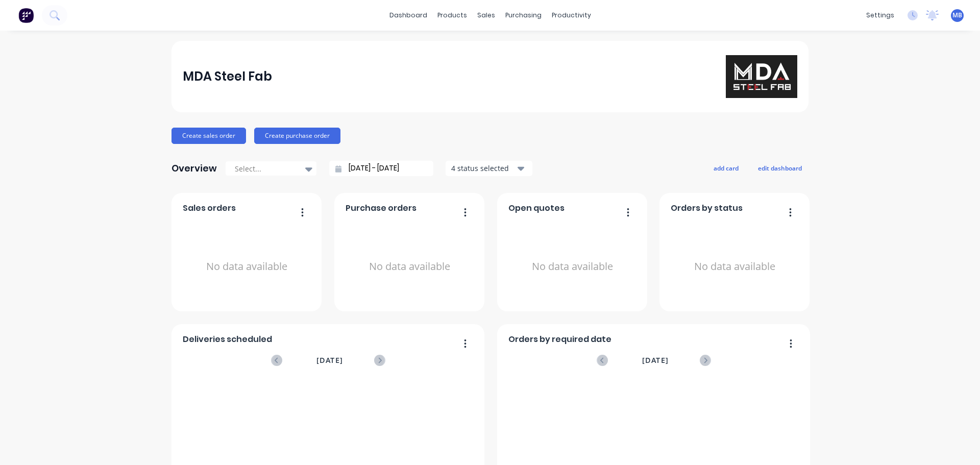 The width and height of the screenshot is (980, 465). What do you see at coordinates (726, 168) in the screenshot?
I see `button: add card` at bounding box center [726, 168].